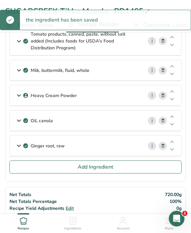 The image size is (191, 233). Describe the element at coordinates (95, 121) in the screenshot. I see `div: Oil, canola i` at that location.